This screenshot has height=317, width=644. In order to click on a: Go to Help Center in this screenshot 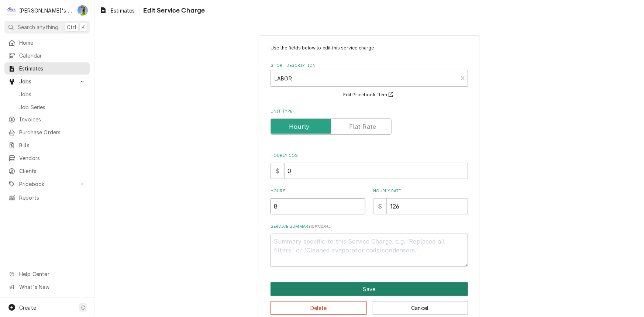, I will do `click(47, 274)`.